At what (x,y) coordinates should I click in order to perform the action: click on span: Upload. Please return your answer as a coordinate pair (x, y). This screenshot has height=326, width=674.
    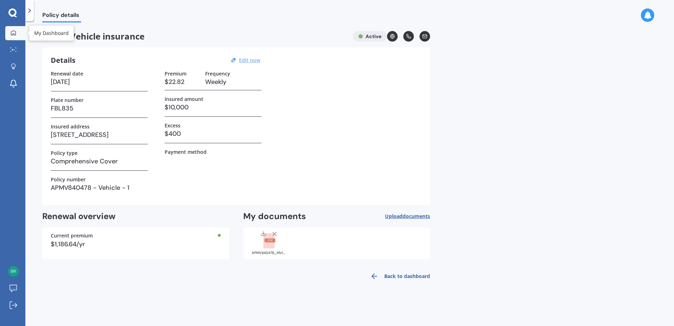
    Looking at the image, I should click on (408, 216).